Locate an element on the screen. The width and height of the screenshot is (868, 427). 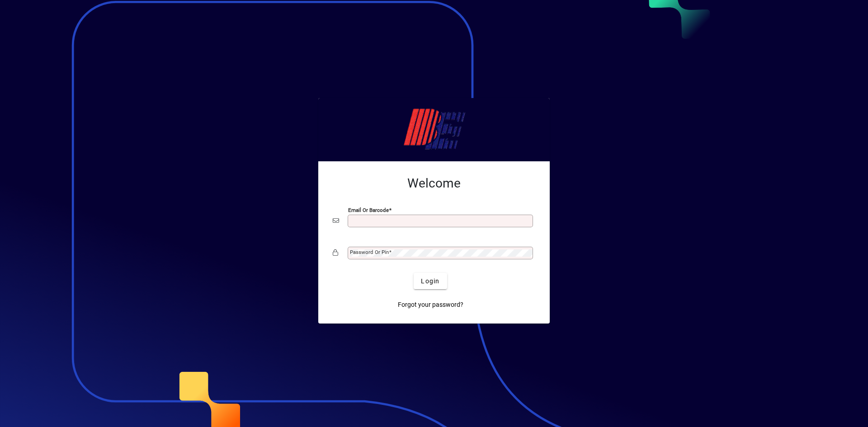
mat-label: Password or Pin is located at coordinates (369, 252).